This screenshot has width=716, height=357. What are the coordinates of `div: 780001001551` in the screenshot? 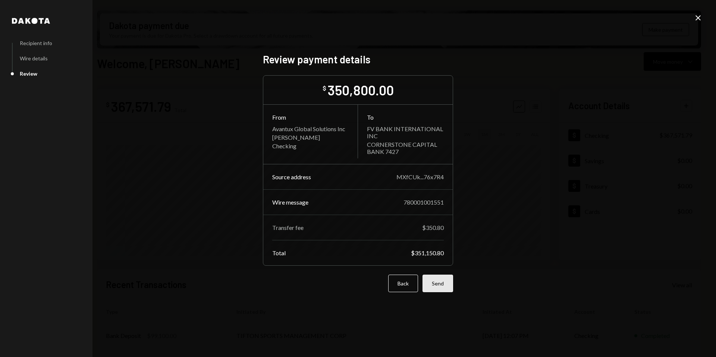 It's located at (424, 202).